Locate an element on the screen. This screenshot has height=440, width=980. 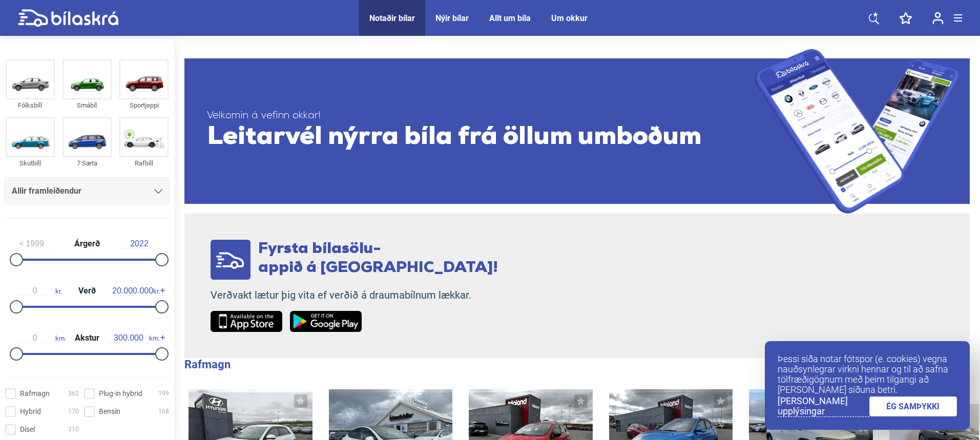
span: Rafmagn is located at coordinates (35, 394).